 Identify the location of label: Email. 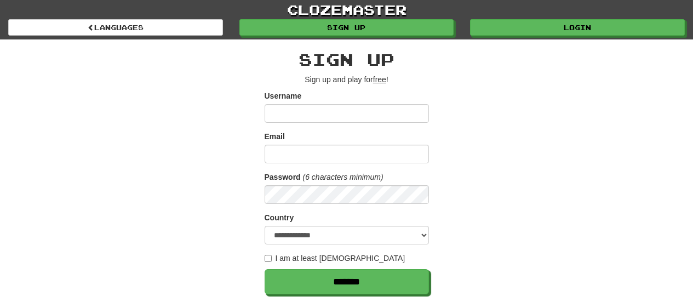
(274, 136).